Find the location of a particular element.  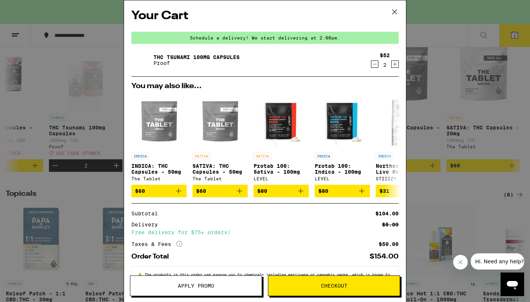

div: $5.00 is located at coordinates (390, 224).